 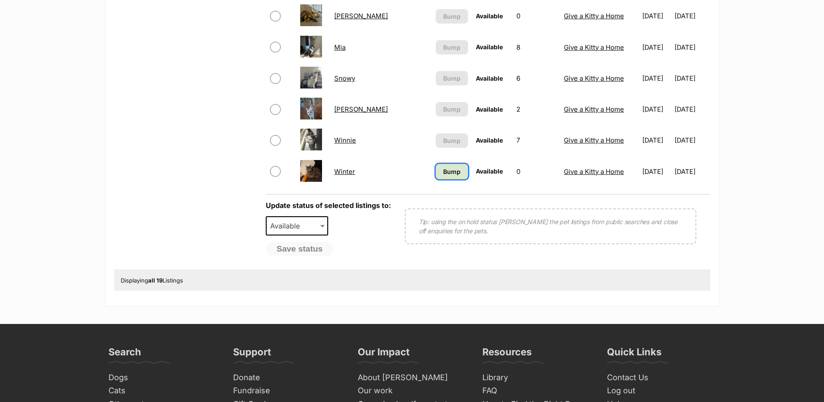 What do you see at coordinates (383, 354) in the screenshot?
I see `h3: Our Impact` at bounding box center [383, 354].